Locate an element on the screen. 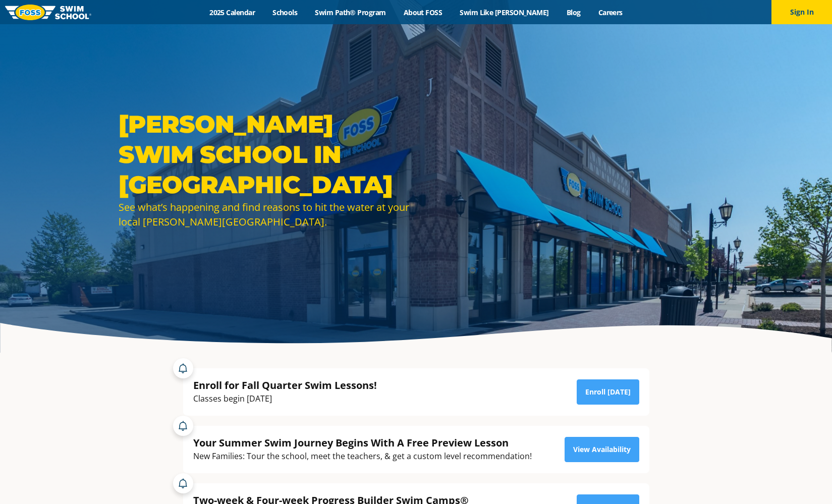  div: Your Summer Swim Journey Begins With A Free Preview Lesson is located at coordinates (362, 443).